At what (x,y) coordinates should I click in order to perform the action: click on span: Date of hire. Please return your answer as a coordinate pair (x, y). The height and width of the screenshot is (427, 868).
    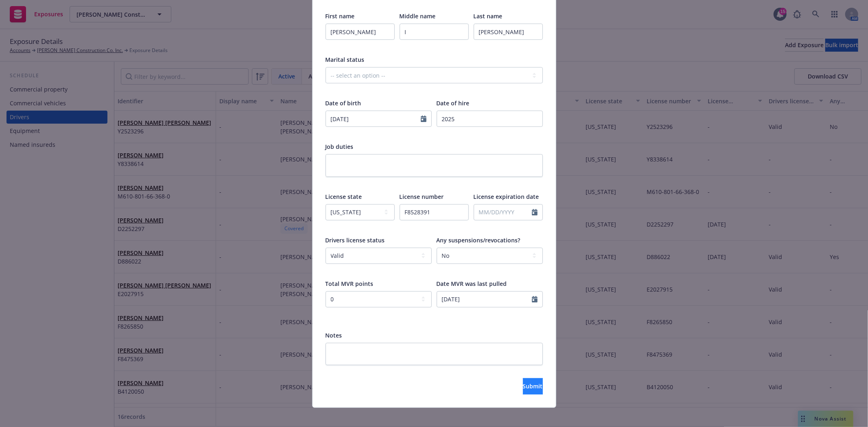
    Looking at the image, I should click on (453, 103).